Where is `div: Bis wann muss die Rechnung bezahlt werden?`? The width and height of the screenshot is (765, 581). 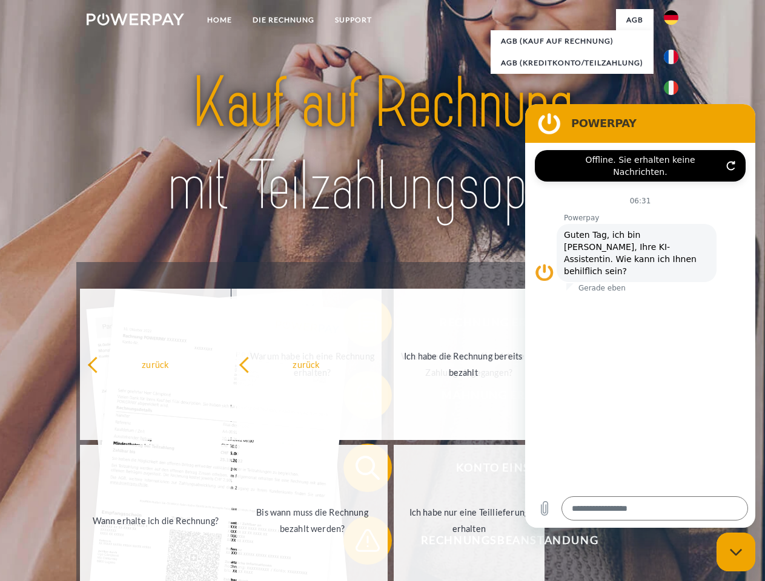 div: Bis wann muss die Rechnung bezahlt werden? is located at coordinates (312, 521).